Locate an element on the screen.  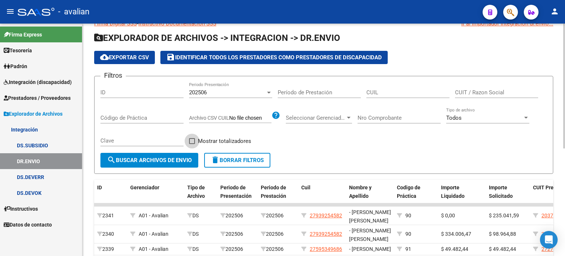
span: 91 is located at coordinates (409, 249).